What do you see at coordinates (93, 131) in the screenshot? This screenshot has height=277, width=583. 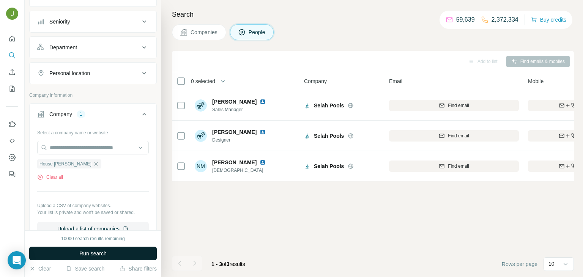 I see `div: Select a company name or website` at bounding box center [93, 131].